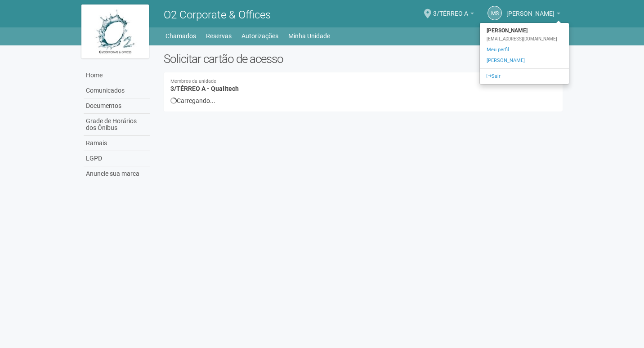  I want to click on a: 3/TÉRREO A, so click(454, 15).